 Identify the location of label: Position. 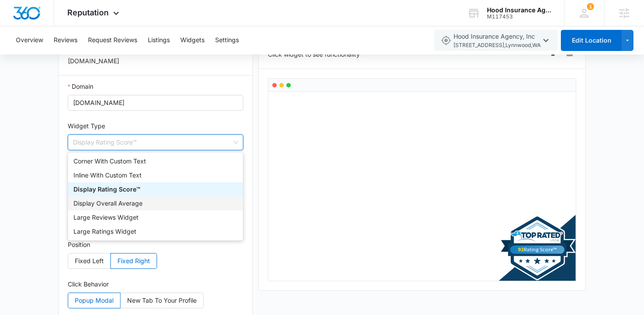
(79, 245).